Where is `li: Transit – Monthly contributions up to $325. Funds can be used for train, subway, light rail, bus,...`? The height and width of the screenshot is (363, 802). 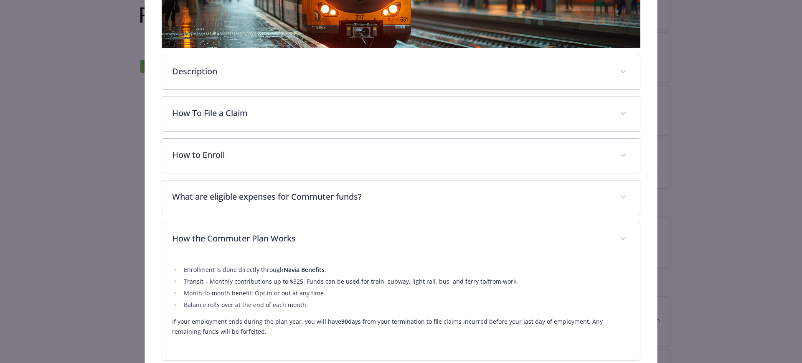
li: Transit – Monthly contributions up to $325. Funds can be used for train, subway, light rail, bus,... is located at coordinates (406, 282).